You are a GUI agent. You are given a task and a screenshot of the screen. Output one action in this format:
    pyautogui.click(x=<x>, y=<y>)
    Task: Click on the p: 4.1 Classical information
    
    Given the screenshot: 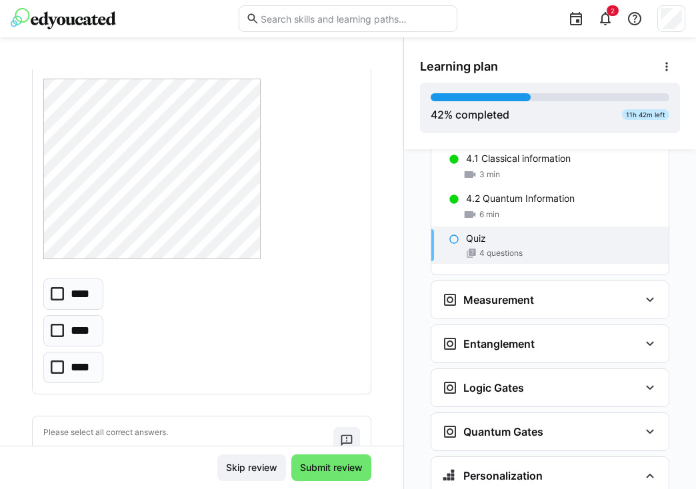 What is the action you would take?
    pyautogui.click(x=518, y=159)
    